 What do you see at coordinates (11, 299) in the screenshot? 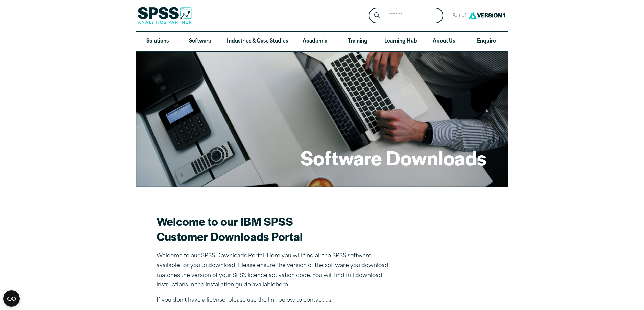
I see `button: Open CMP widget` at bounding box center [11, 299].